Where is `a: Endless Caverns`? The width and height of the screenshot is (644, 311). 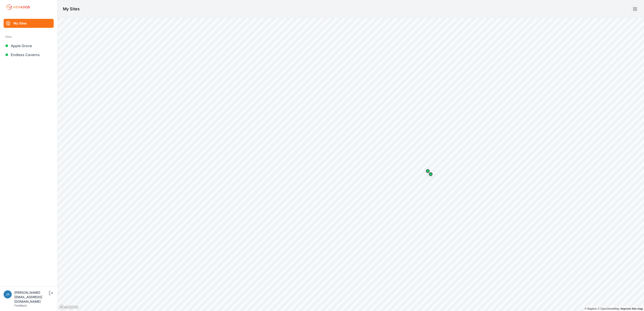 a: Endless Caverns is located at coordinates (28, 55).